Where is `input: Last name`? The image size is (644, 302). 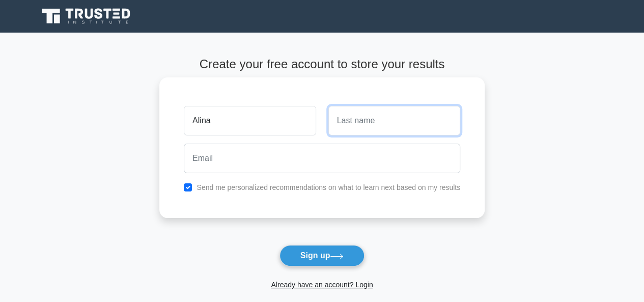
input: Last name is located at coordinates (394, 121).